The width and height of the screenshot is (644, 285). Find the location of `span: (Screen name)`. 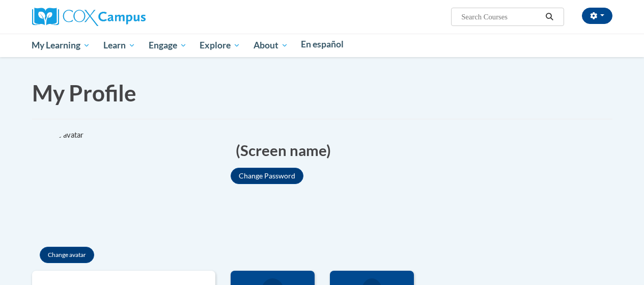

span: (Screen name) is located at coordinates (283, 150).